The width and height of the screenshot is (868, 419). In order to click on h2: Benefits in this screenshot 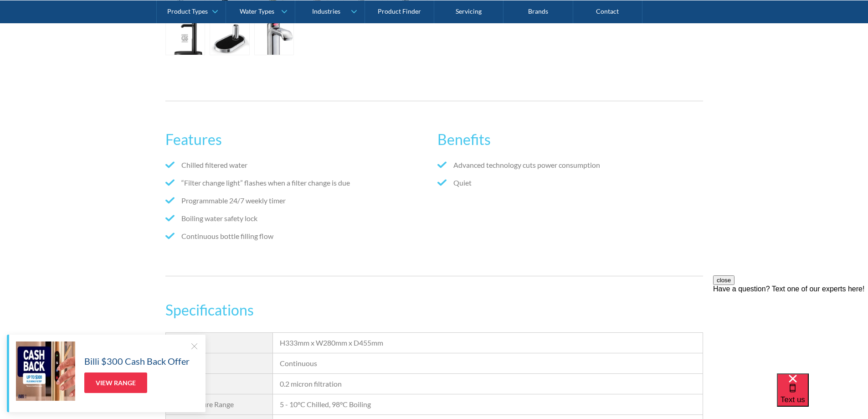, I will do `click(570, 139)`.